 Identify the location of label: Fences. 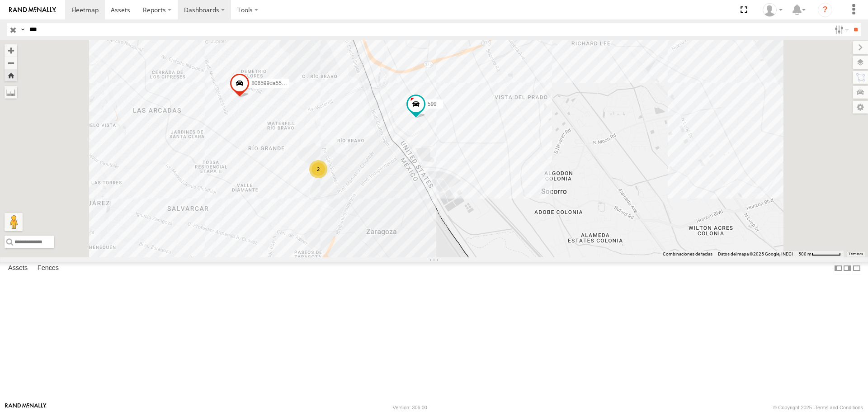
(48, 268).